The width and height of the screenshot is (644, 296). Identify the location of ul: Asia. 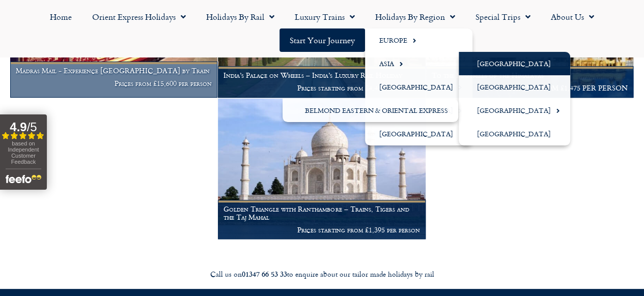
(514, 98).